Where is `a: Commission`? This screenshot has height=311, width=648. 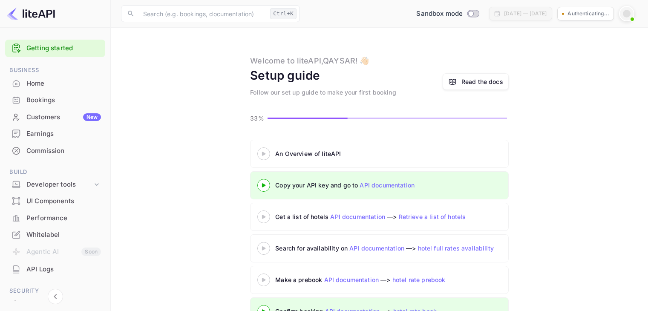
a: Commission is located at coordinates (55, 150).